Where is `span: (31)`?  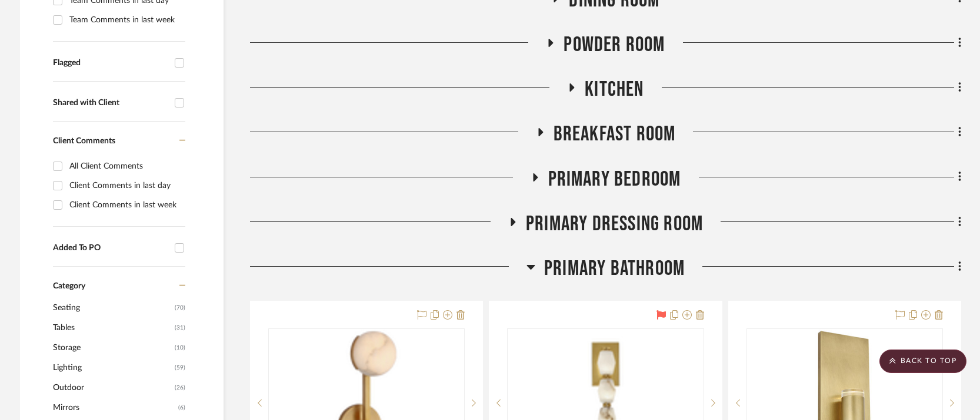 span: (31) is located at coordinates (180, 328).